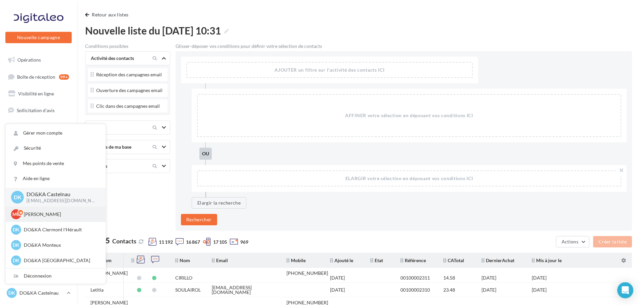  Describe the element at coordinates (39, 161) in the screenshot. I see `a: Contacts` at that location.